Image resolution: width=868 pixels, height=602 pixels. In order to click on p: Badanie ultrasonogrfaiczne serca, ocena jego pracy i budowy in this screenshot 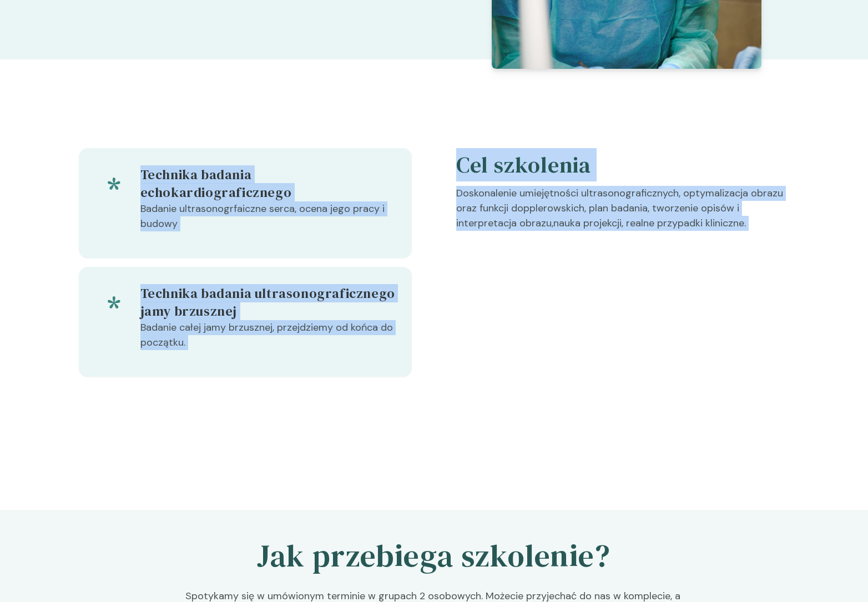, I will do `click(271, 221)`.